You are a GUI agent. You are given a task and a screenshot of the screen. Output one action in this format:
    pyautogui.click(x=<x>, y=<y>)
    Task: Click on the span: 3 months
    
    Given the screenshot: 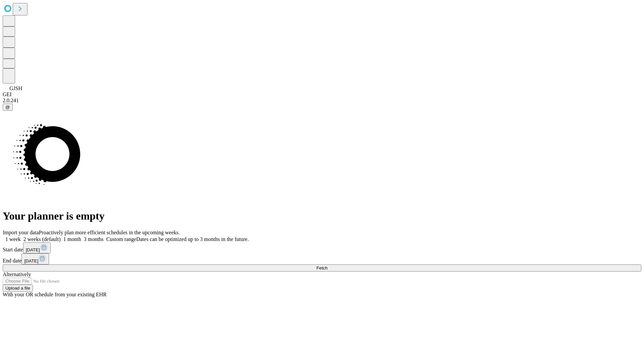 What is the action you would take?
    pyautogui.click(x=94, y=239)
    